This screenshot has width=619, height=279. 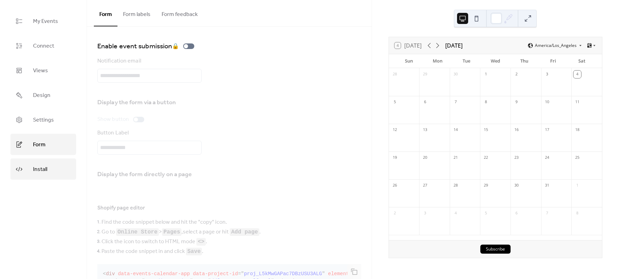 I want to click on a: Form, so click(x=43, y=144).